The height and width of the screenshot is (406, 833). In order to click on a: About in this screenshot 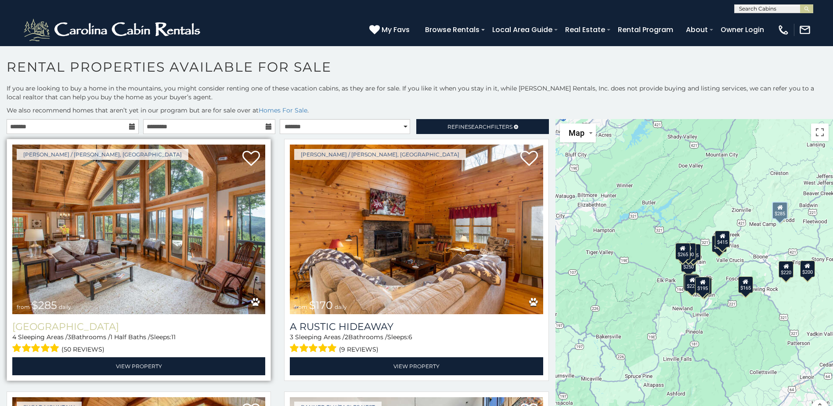, I will do `click(697, 29)`.